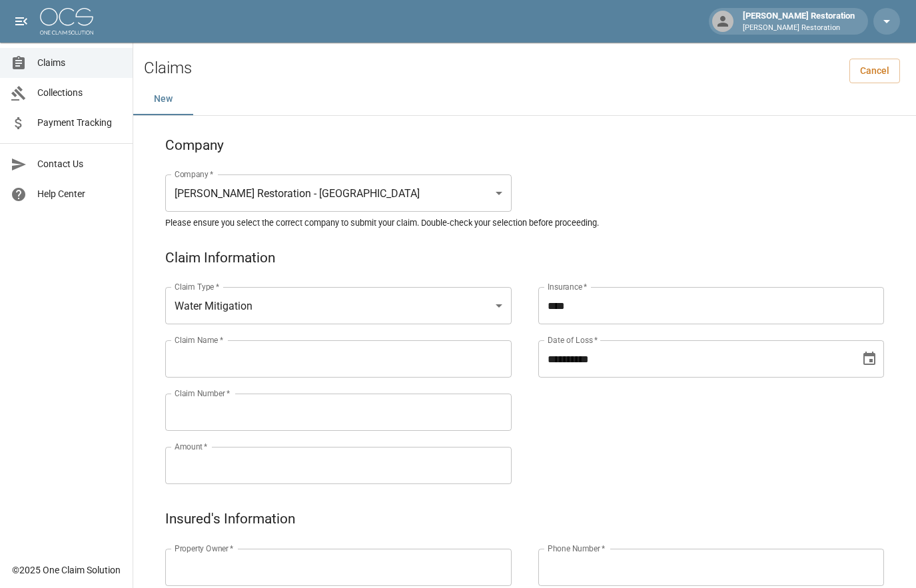  I want to click on label: Phone Number, so click(576, 548).